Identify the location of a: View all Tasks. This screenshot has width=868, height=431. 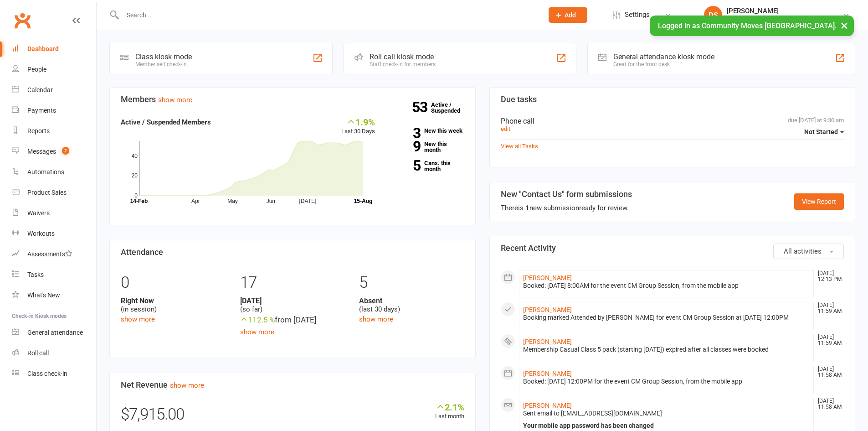
(520, 146).